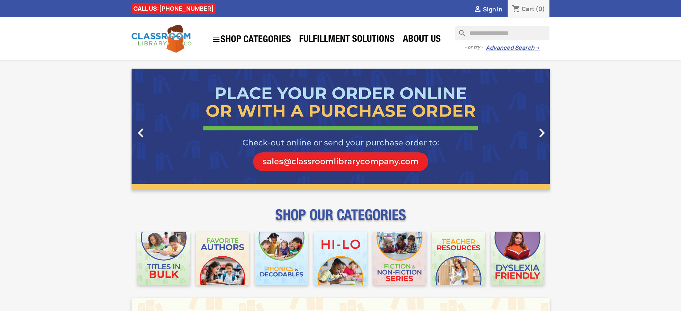 This screenshot has width=681, height=311. Describe the element at coordinates (460, 30) in the screenshot. I see `i: search` at that location.